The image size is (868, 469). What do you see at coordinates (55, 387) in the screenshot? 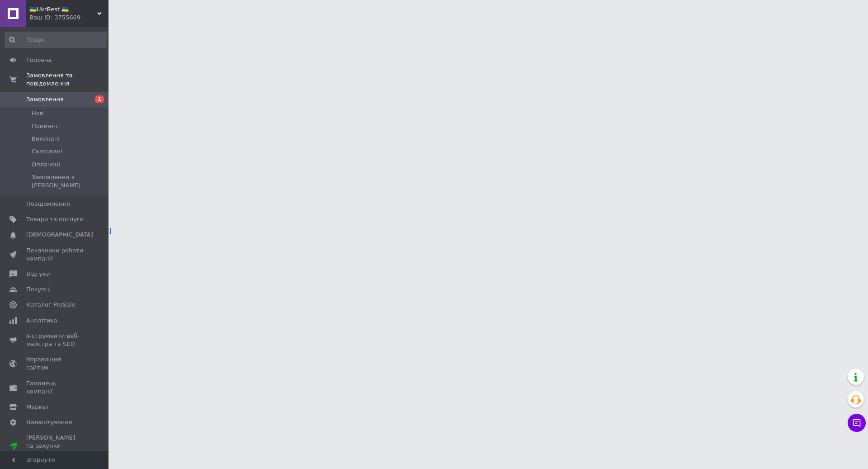
I see `span: Гаманець компанії` at bounding box center [55, 387].